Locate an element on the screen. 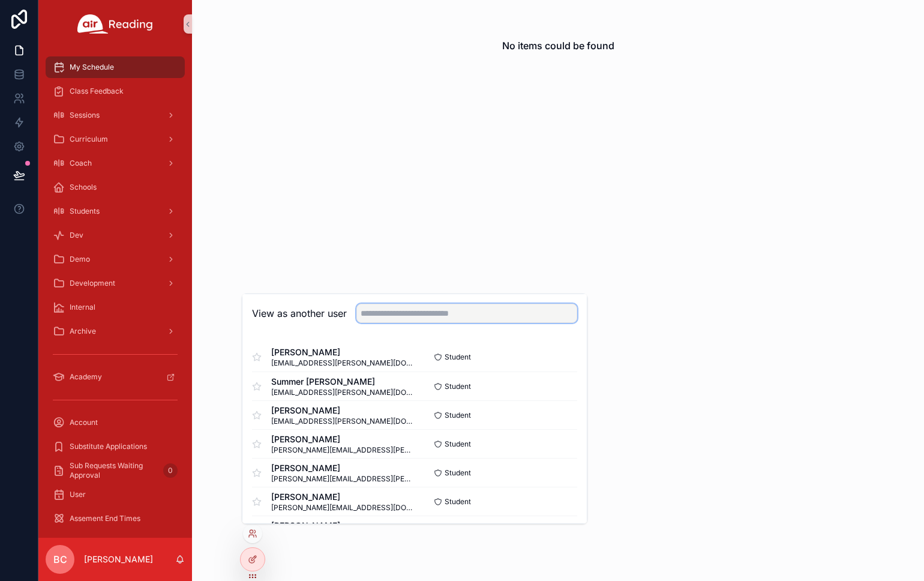  span: Assement End Times is located at coordinates (105, 518).